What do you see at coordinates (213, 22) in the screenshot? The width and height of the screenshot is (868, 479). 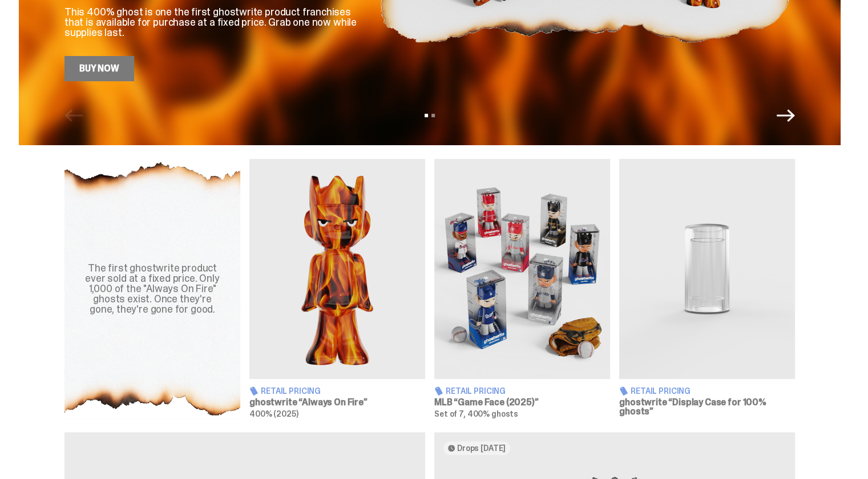 I see `p: This 400% ghost is one the first ghostwrite product franchises that is available for purchase at ...` at bounding box center [213, 22].